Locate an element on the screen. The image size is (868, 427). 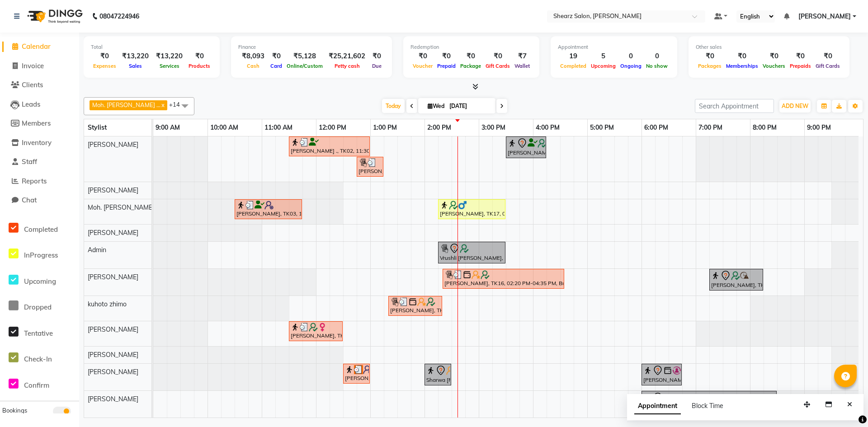
a: x is located at coordinates (162, 105).